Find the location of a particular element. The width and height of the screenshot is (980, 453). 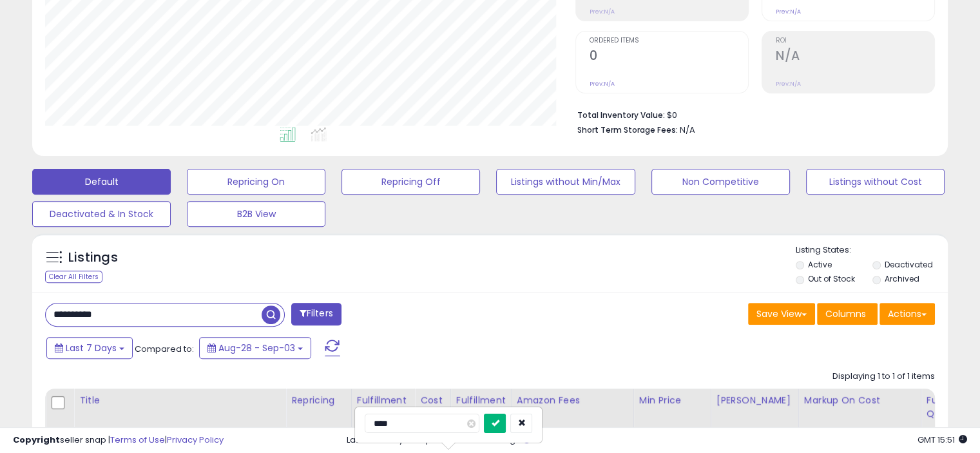

b: Short Term Storage Fees: is located at coordinates (628, 130).